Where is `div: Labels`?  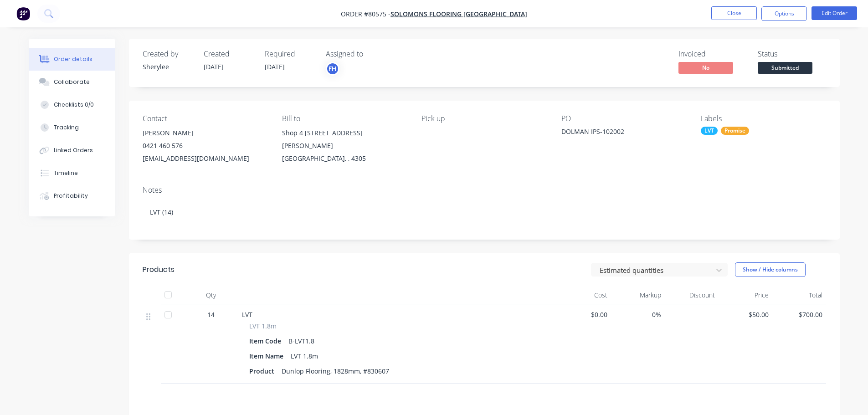 div: Labels is located at coordinates (763, 119).